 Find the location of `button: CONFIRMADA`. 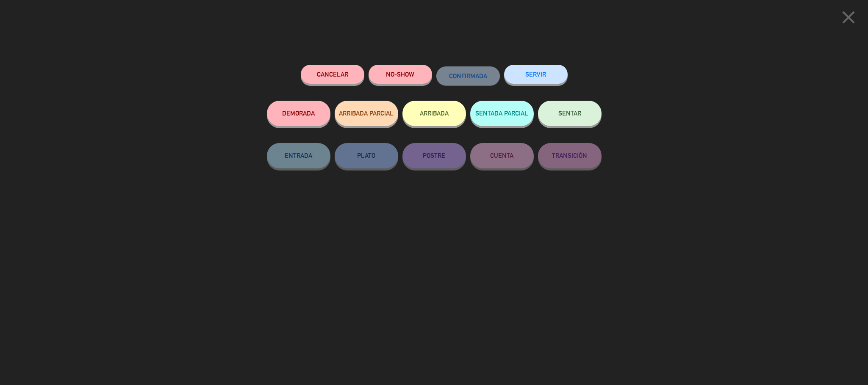

button: CONFIRMADA is located at coordinates (468, 76).